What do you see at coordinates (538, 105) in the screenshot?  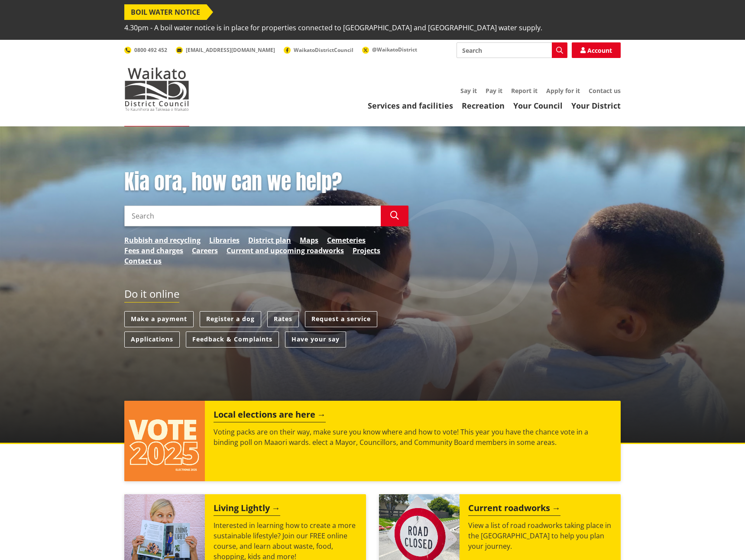 I see `a: Your Council` at bounding box center [538, 105].